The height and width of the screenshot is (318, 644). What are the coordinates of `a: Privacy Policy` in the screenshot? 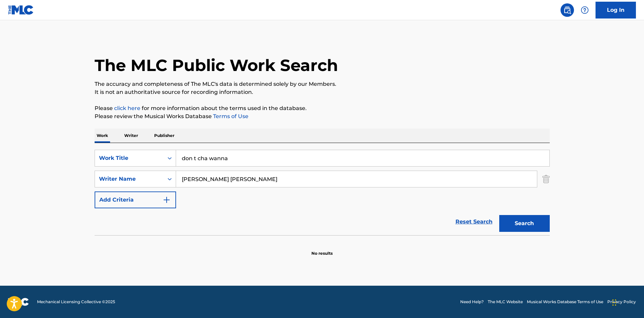 It's located at (622, 302).